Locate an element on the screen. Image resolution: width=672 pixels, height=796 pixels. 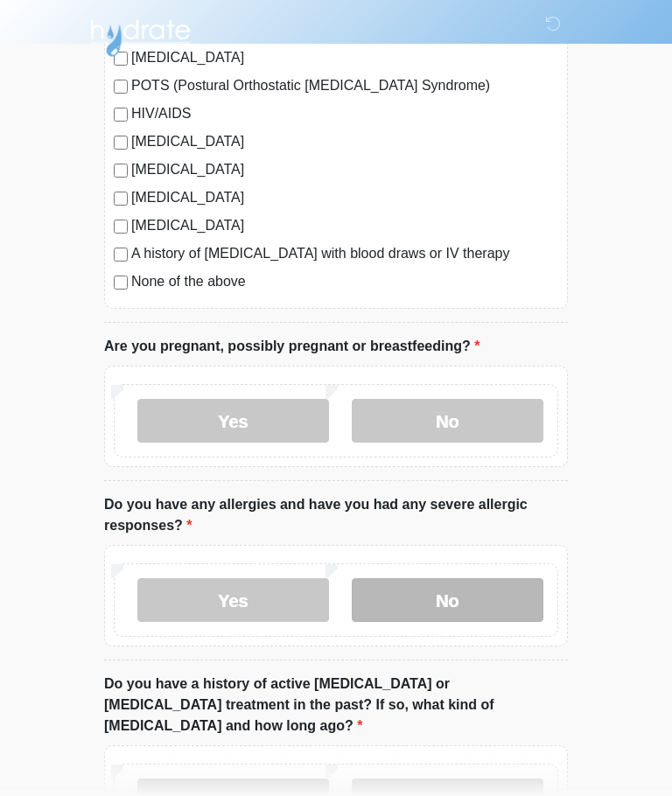
img: Hydrate IV Bar - Arcadia Logo is located at coordinates (140, 35).